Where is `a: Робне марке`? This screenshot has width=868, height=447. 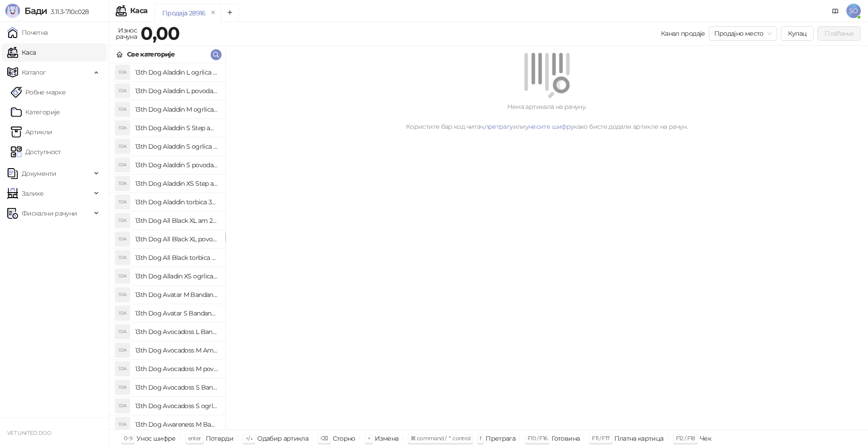 a: Робне марке is located at coordinates (38, 92).